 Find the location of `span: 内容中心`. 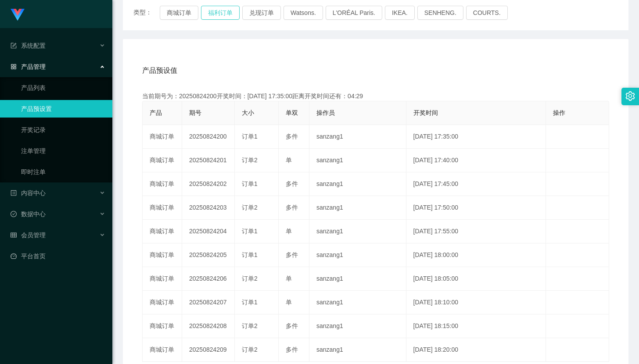

span: 内容中心 is located at coordinates (28, 193).